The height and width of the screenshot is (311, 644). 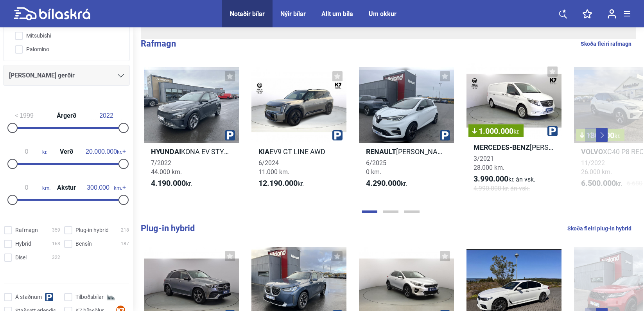 What do you see at coordinates (299, 152) in the screenshot?
I see `h2: EV9 GT LINE AWD` at bounding box center [299, 152].